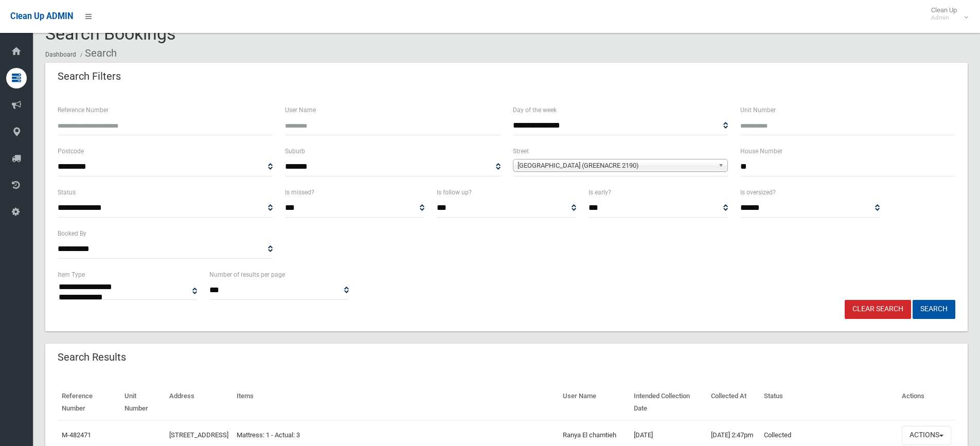  What do you see at coordinates (521, 151) in the screenshot?
I see `label: Street` at bounding box center [521, 151].